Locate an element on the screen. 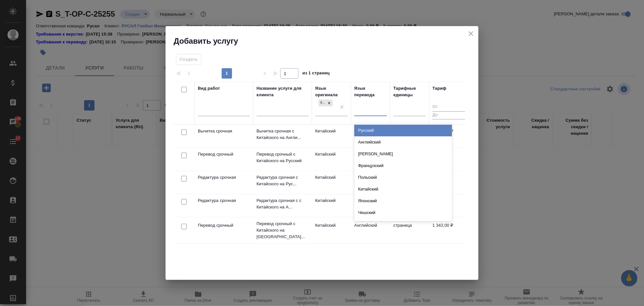  p: Редактура срочная с Китайского на Рус... is located at coordinates (283, 181).